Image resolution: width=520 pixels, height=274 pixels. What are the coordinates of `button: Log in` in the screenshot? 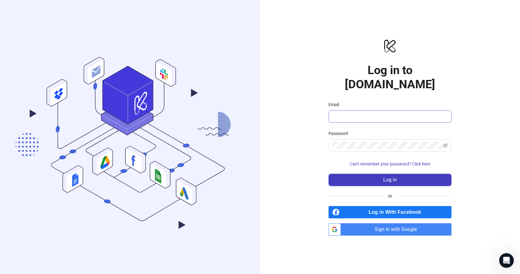 It's located at (390, 180).